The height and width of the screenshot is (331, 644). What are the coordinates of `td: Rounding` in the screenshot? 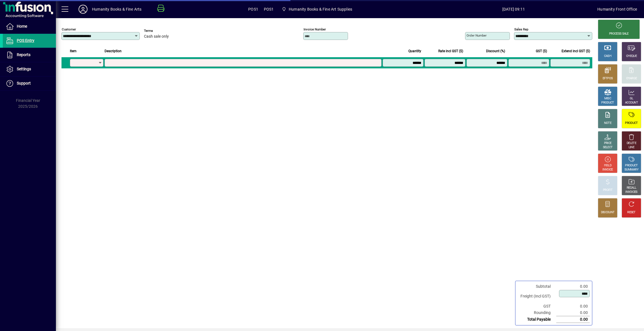 It's located at (537, 313).